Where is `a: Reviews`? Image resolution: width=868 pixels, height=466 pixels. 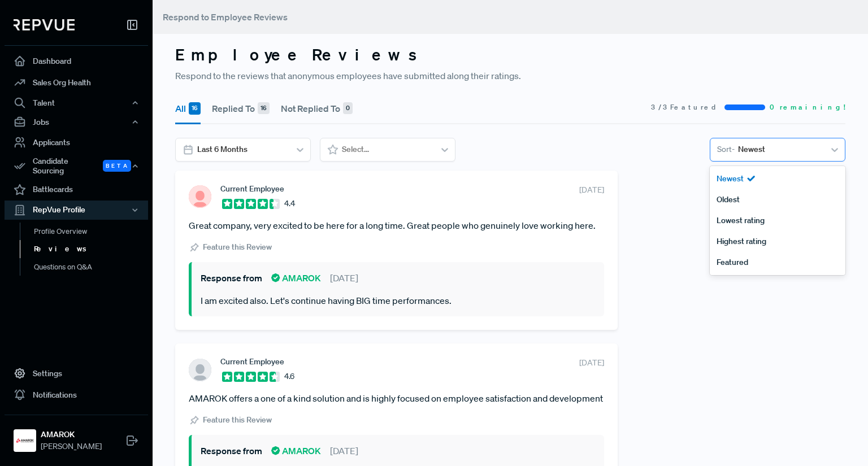
a: Reviews is located at coordinates (92, 249).